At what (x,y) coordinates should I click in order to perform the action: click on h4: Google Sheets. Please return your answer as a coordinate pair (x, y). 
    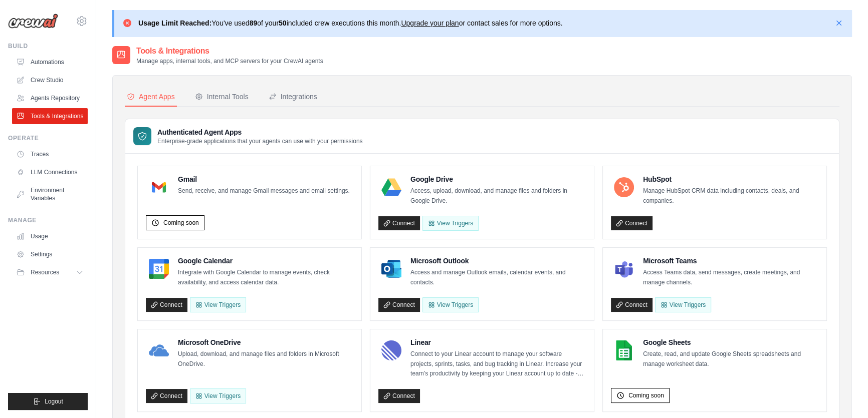
    Looking at the image, I should click on (730, 342).